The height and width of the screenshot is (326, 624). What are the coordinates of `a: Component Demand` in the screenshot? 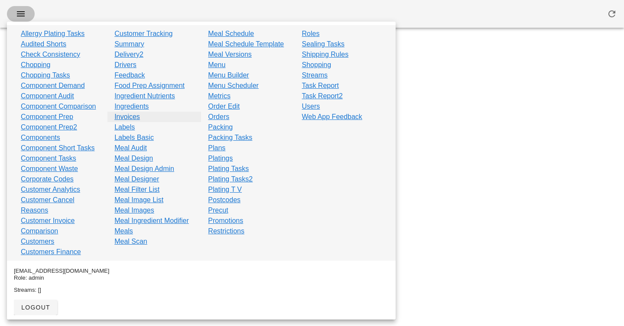 It's located at (53, 86).